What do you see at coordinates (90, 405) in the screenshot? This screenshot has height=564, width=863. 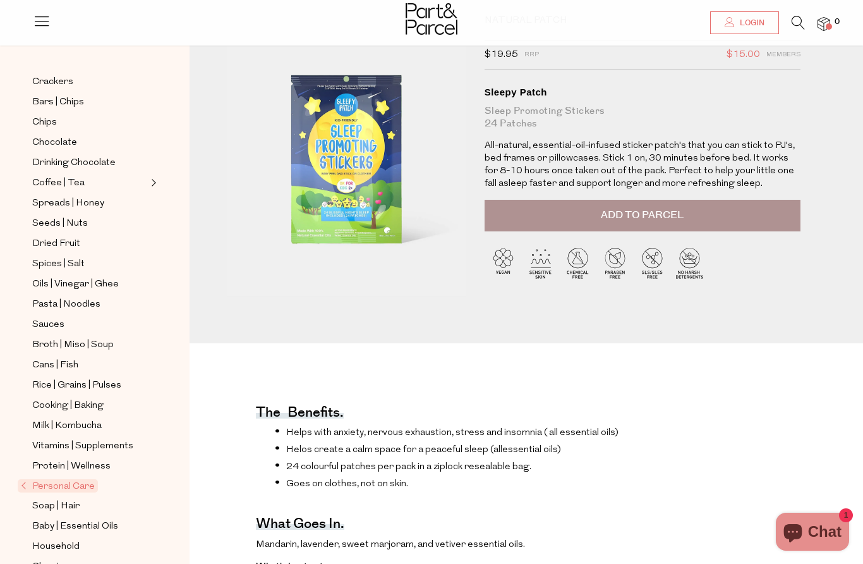 I see `a: Cooking | Baking` at bounding box center [90, 405].